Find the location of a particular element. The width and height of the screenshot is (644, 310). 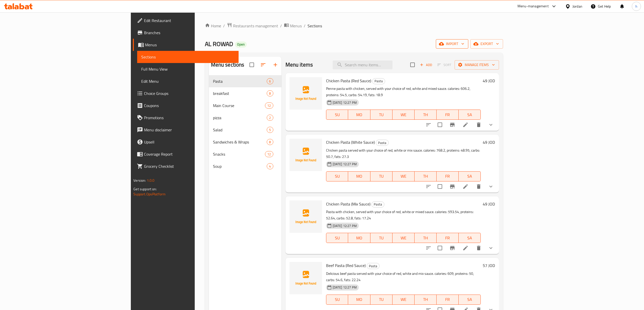

div: Soup4 is located at coordinates (245, 166).